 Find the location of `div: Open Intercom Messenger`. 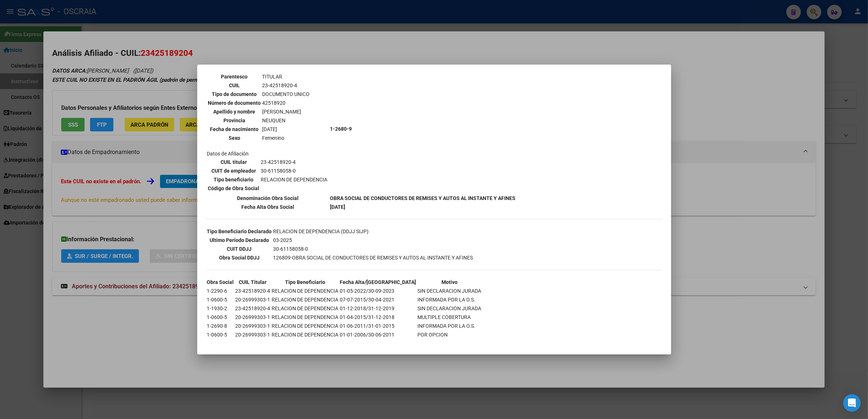

div: Open Intercom Messenger is located at coordinates (852, 403).